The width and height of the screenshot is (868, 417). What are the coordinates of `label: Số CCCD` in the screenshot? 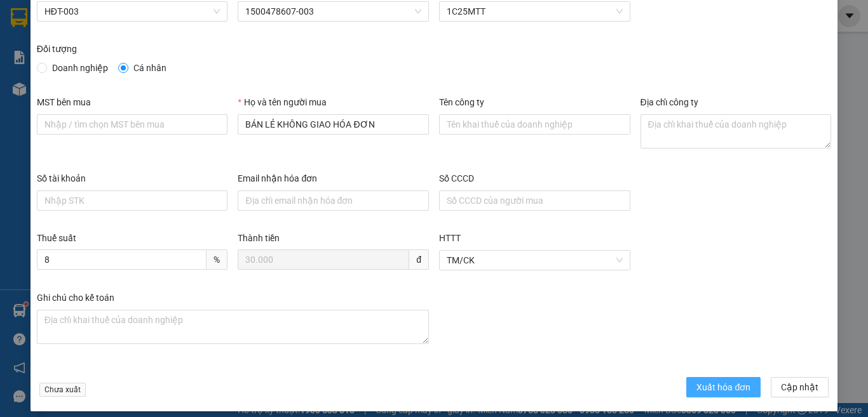 It's located at (456, 178).